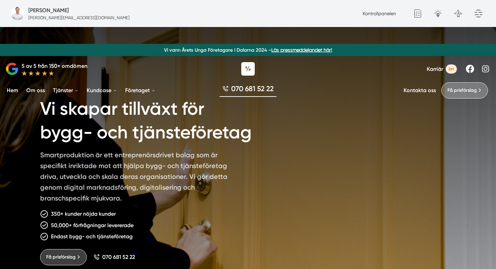  What do you see at coordinates (451, 69) in the screenshot?
I see `span: 2st` at bounding box center [451, 69].